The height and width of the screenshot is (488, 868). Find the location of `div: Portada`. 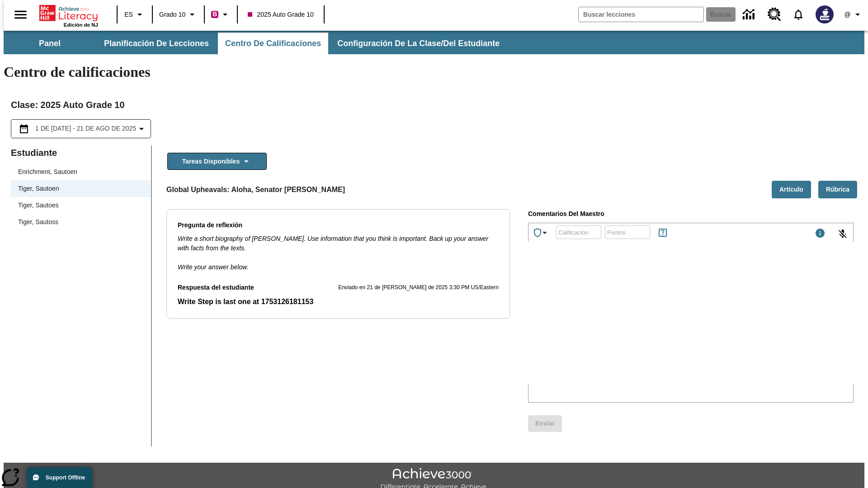

div: Portada is located at coordinates (69, 15).